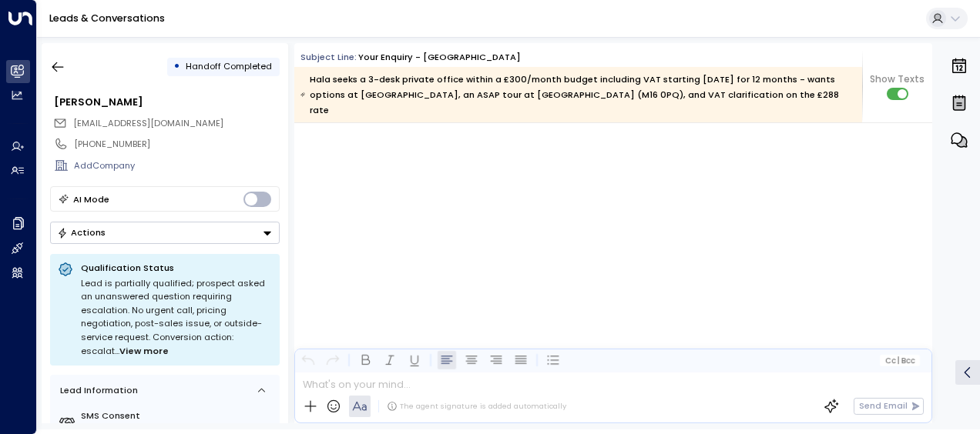 Image resolution: width=980 pixels, height=434 pixels. What do you see at coordinates (91, 199) in the screenshot?
I see `div: AI Mode` at bounding box center [91, 199].